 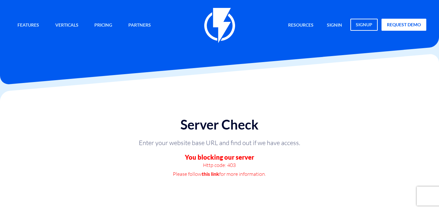 I want to click on a: signup, so click(x=364, y=25).